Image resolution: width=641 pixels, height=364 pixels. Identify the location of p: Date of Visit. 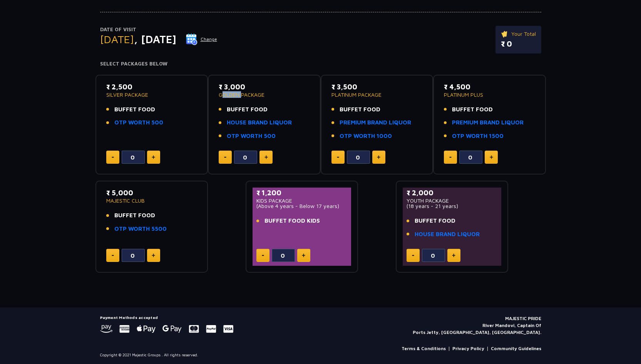
(159, 29).